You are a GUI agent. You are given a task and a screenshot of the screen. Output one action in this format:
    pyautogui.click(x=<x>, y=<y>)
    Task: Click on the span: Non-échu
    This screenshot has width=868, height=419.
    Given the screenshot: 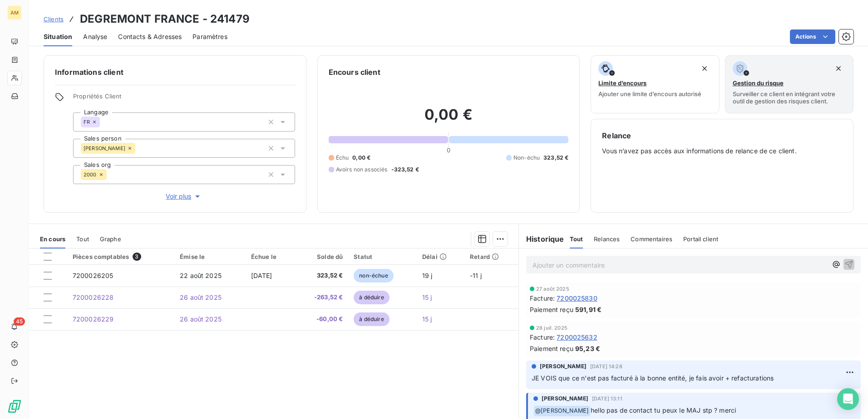 What is the action you would take?
    pyautogui.click(x=527, y=158)
    